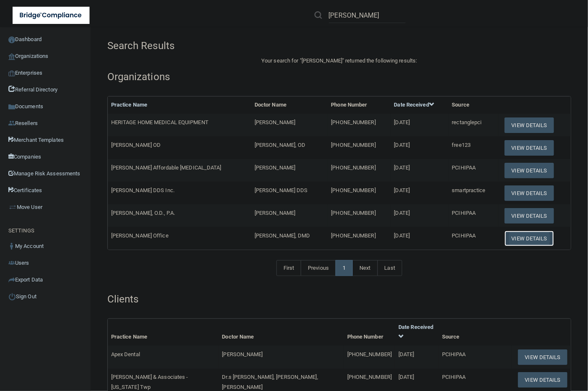 The height and width of the screenshot is (391, 588). What do you see at coordinates (12, 263) in the screenshot?
I see `img: icon-users.e205127d.png` at bounding box center [12, 263].